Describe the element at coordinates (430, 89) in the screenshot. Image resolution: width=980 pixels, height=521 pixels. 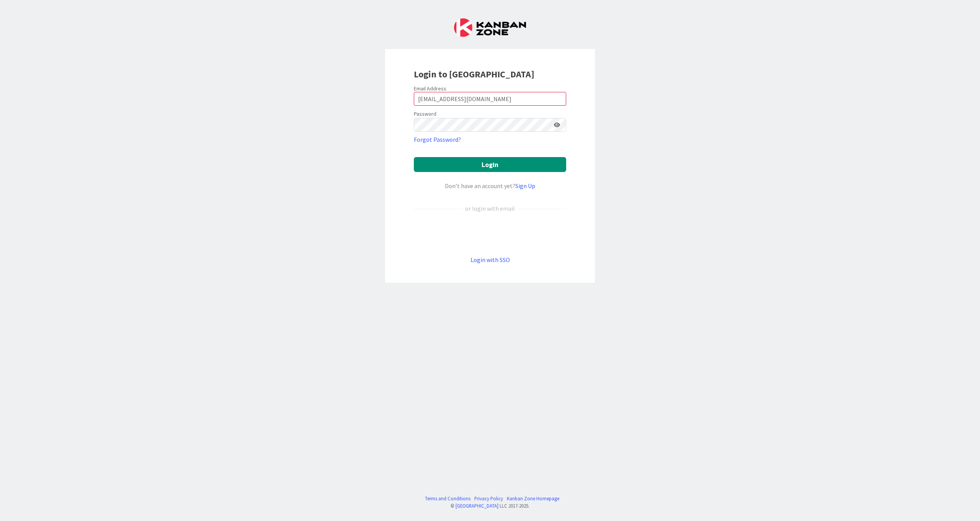
I see `label: Email Address` at that location.